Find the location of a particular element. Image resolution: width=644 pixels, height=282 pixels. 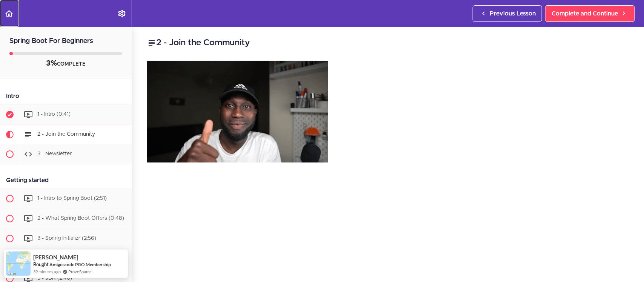

span: Bought is located at coordinates (41, 264).